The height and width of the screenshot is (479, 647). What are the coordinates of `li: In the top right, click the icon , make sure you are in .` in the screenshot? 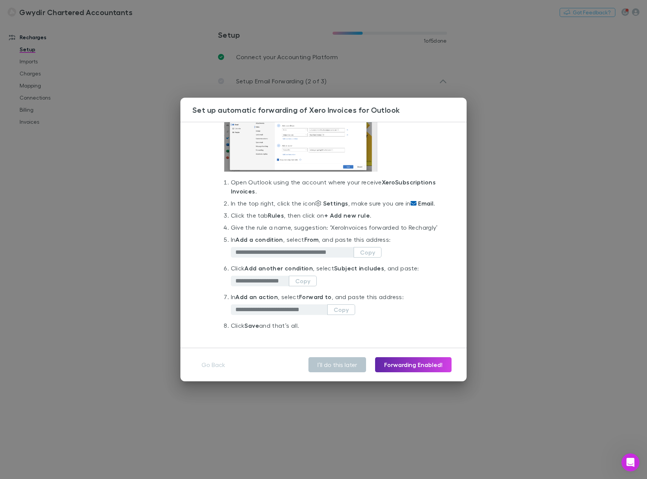 It's located at (335, 205).